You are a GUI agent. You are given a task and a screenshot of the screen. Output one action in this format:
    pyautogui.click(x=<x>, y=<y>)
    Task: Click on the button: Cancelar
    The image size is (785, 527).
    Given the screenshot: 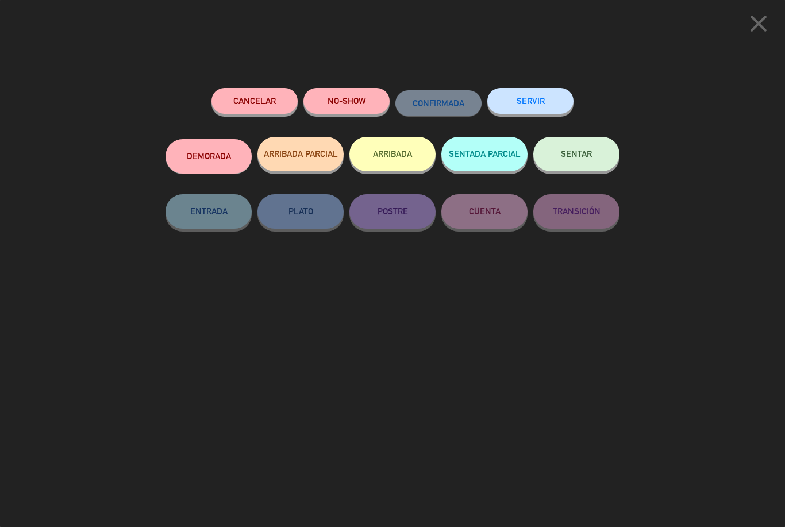 What is the action you would take?
    pyautogui.click(x=254, y=101)
    